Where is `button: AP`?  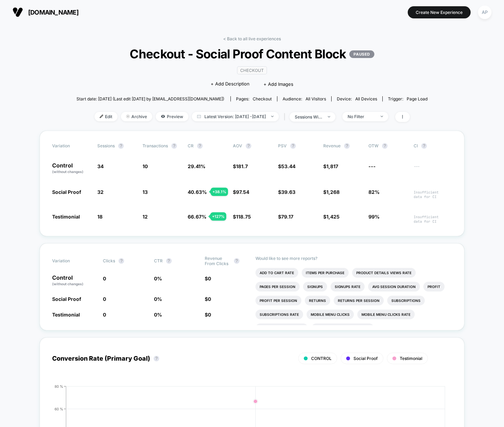 button: AP is located at coordinates (485, 12).